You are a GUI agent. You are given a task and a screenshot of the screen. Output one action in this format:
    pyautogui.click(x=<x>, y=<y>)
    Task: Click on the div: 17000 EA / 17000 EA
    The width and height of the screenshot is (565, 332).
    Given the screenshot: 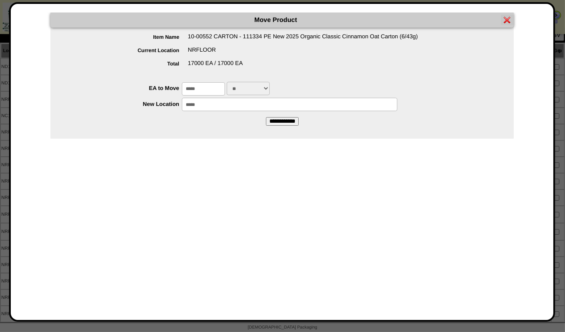 What is the action you would take?
    pyautogui.click(x=291, y=66)
    